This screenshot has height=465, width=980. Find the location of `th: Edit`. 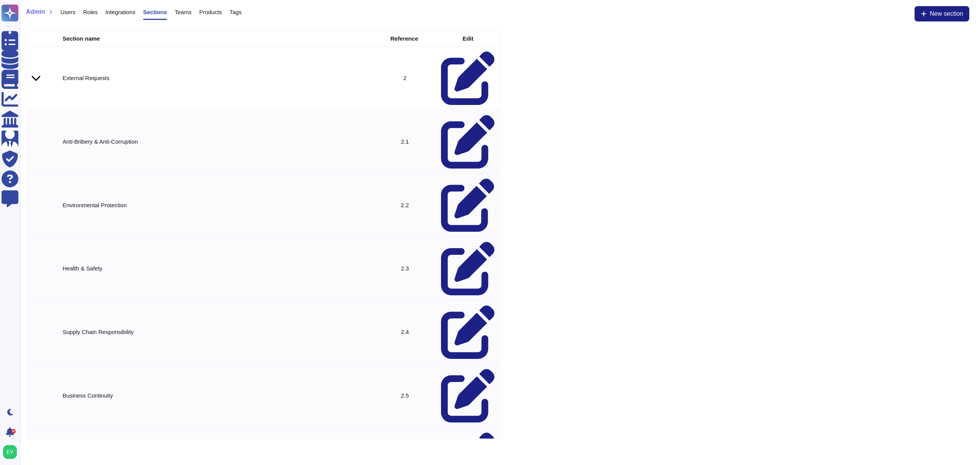

th: Edit is located at coordinates (468, 38).